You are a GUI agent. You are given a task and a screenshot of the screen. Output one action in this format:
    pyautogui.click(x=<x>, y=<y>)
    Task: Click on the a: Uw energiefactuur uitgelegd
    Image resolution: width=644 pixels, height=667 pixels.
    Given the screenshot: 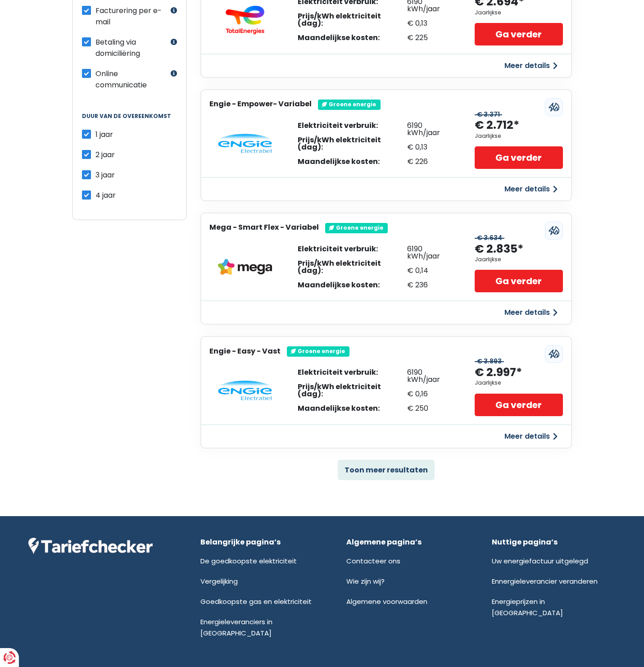 What is the action you would take?
    pyautogui.click(x=539, y=561)
    